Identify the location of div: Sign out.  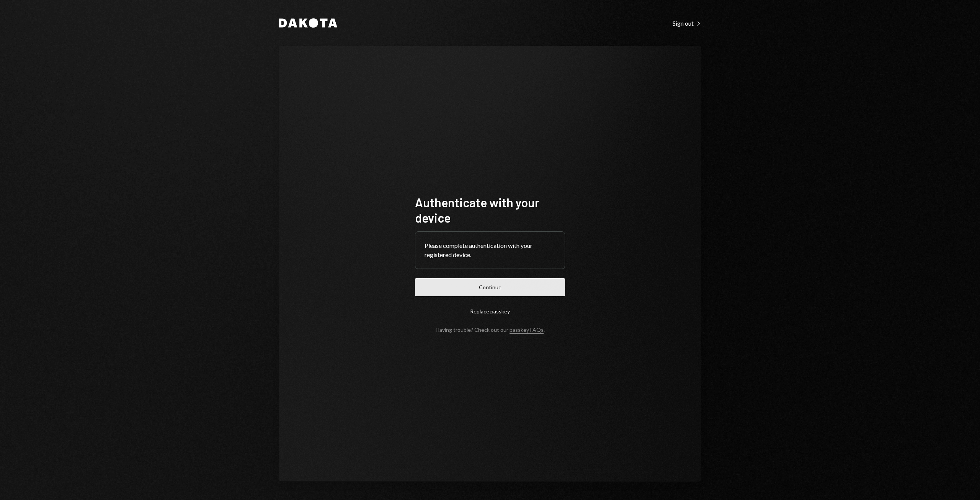
(687, 24).